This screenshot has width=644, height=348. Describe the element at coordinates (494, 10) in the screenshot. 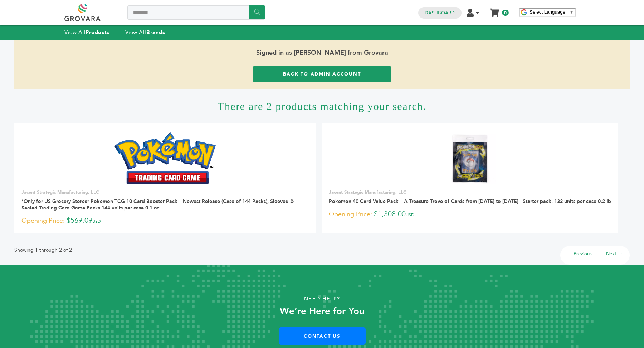

I see `a: My Cart` at that location.